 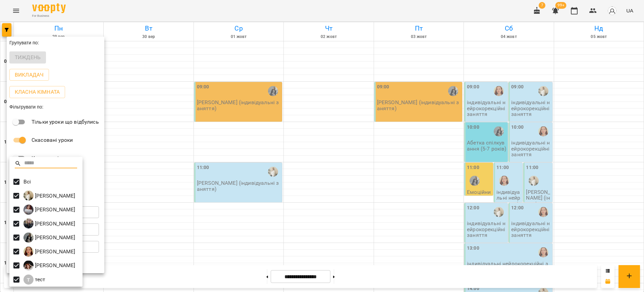 I want to click on div: т, so click(x=28, y=279).